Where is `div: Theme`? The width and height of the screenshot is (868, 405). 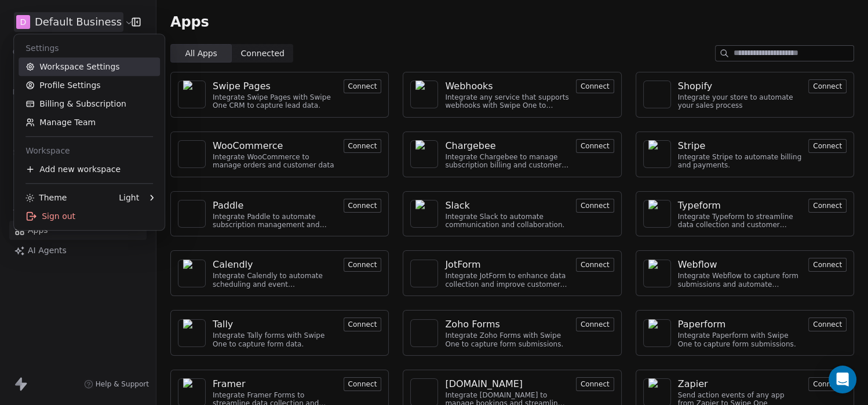 div: Theme is located at coordinates (46, 198).